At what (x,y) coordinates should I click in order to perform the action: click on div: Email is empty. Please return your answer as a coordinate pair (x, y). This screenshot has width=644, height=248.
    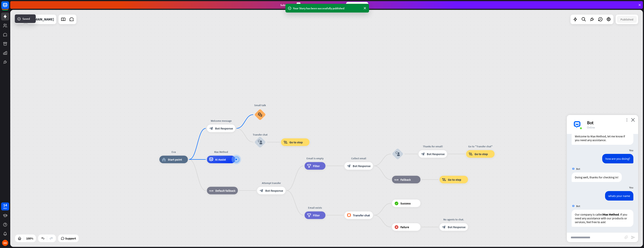
    Looking at the image, I should click on (315, 158).